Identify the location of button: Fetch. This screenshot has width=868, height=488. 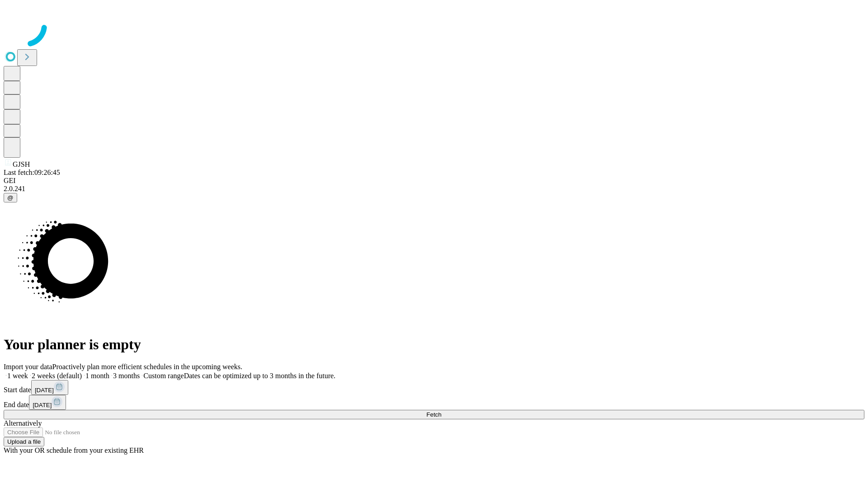
(434, 415).